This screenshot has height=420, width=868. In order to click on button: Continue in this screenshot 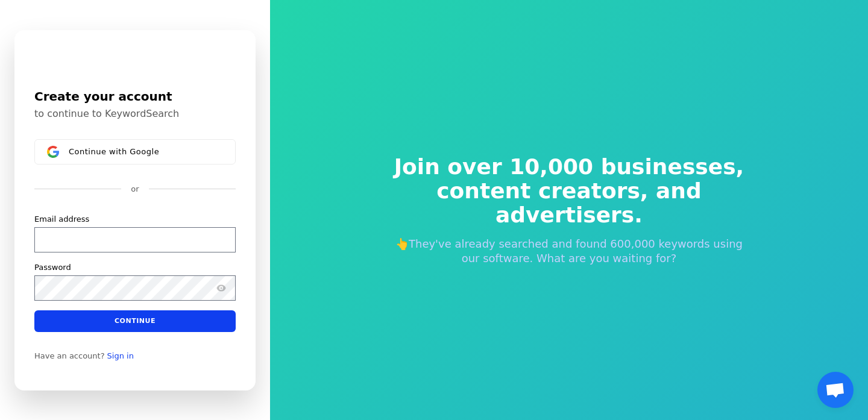, I will do `click(135, 320)`.